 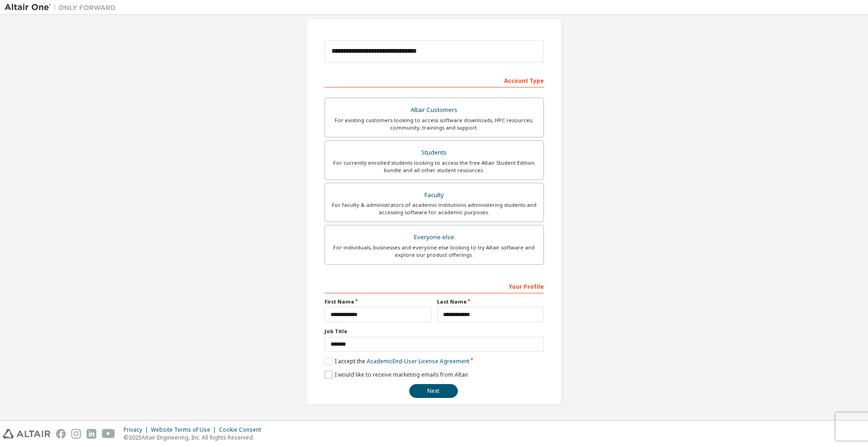 I want to click on div: Altair Customers, so click(x=434, y=110).